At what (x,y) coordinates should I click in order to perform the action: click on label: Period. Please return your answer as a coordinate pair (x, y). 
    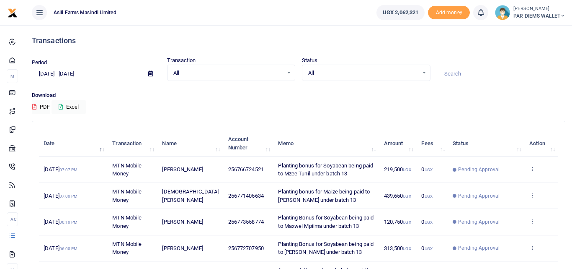
    Looking at the image, I should click on (39, 62).